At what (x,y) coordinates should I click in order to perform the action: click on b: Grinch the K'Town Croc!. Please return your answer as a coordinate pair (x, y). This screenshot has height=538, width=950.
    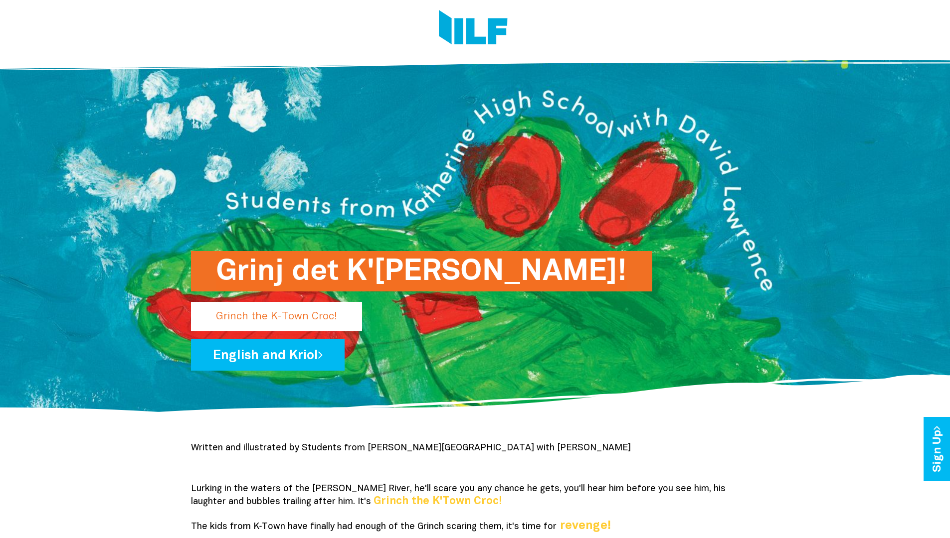
    Looking at the image, I should click on (438, 501).